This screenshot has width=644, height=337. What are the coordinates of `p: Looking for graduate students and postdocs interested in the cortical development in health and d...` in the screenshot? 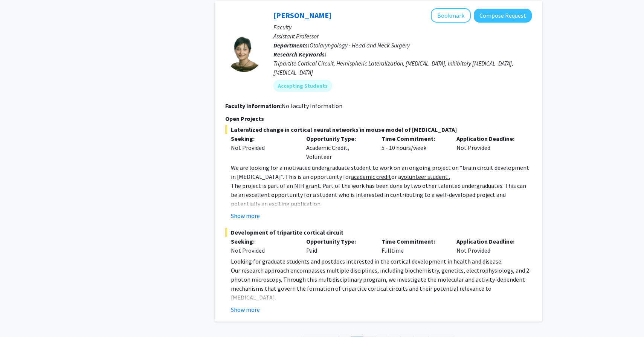 It's located at (381, 261).